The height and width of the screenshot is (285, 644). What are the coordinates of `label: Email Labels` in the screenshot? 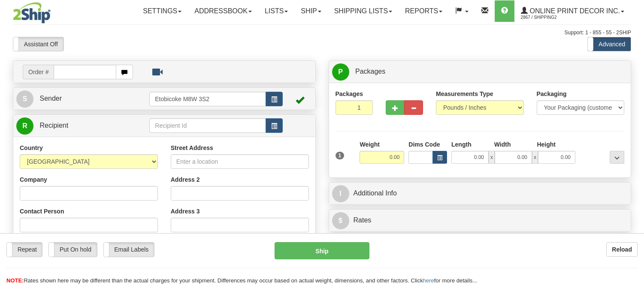 It's located at (129, 250).